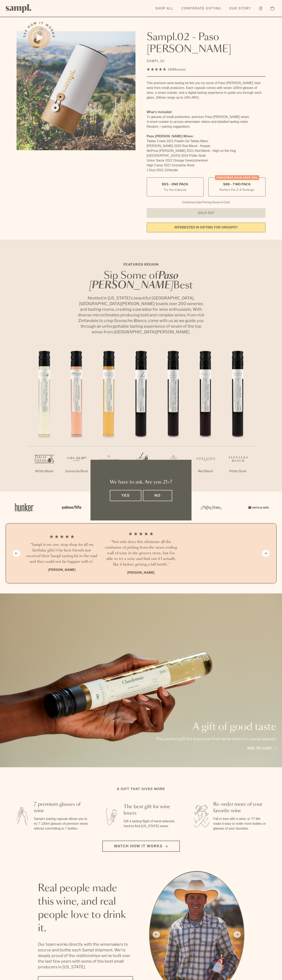 This screenshot has height=980, width=282. Describe the element at coordinates (141, 417) in the screenshot. I see `li: 4 / 7` at that location.